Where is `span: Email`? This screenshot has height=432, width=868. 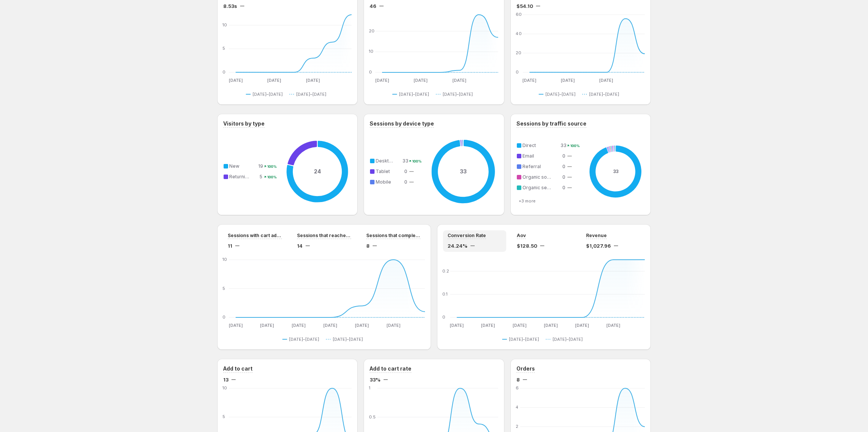 span: Email is located at coordinates (528, 155).